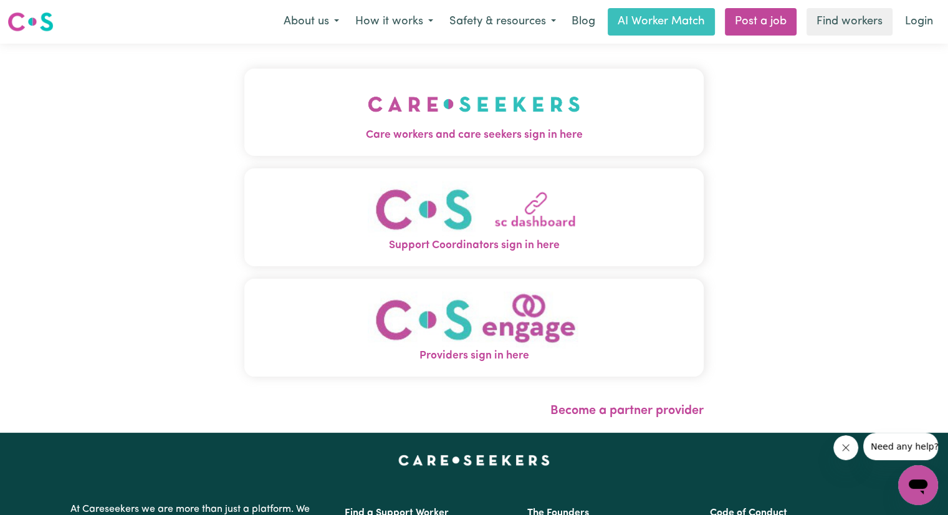  Describe the element at coordinates (311, 22) in the screenshot. I see `button: About us` at that location.